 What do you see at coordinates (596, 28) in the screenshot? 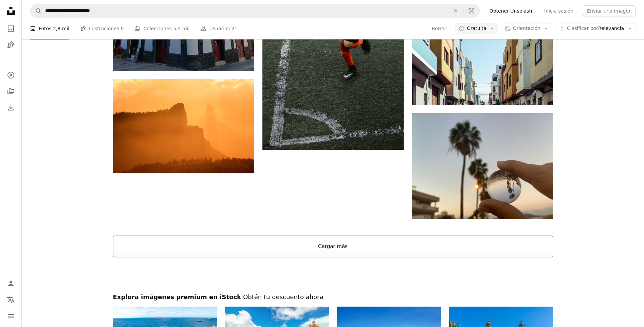
I see `span: Relevancia` at bounding box center [596, 28].